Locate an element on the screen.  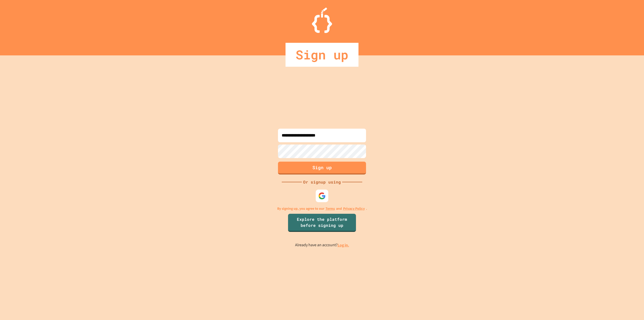
p: By signing up, you agree to our and . is located at coordinates (322, 208).